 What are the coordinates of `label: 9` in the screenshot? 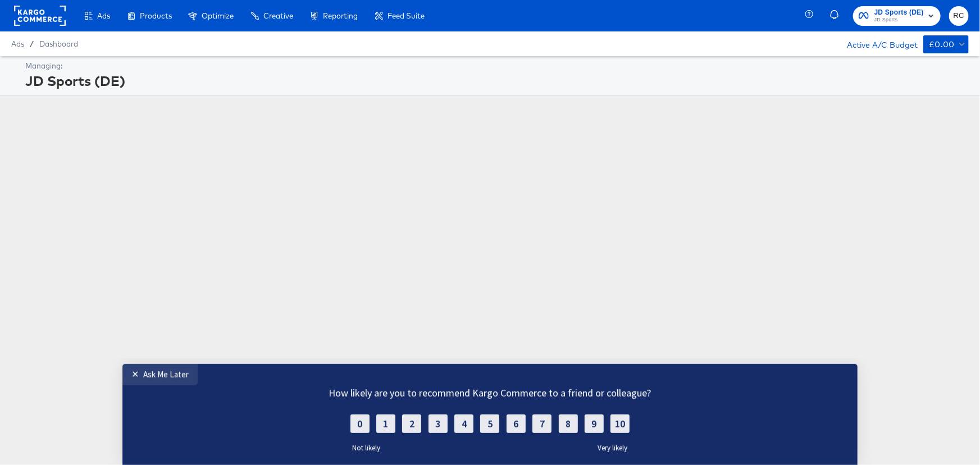 It's located at (594, 65).